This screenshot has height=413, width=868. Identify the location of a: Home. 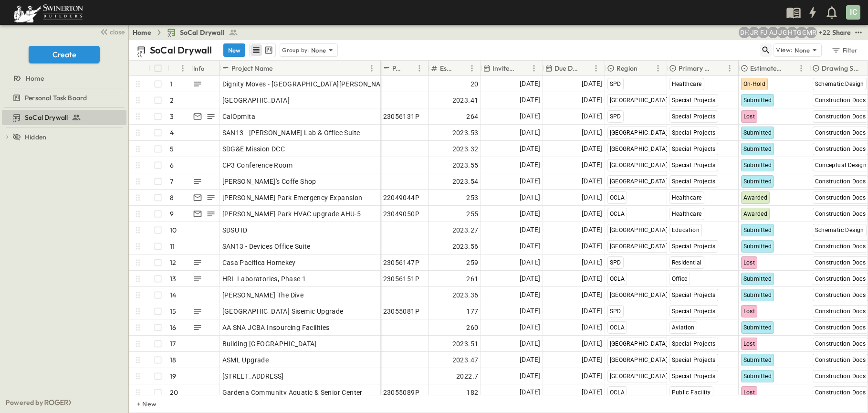
(142, 33).